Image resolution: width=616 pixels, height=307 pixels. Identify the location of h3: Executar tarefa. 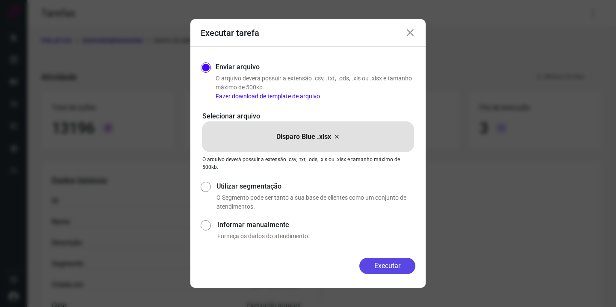
(230, 33).